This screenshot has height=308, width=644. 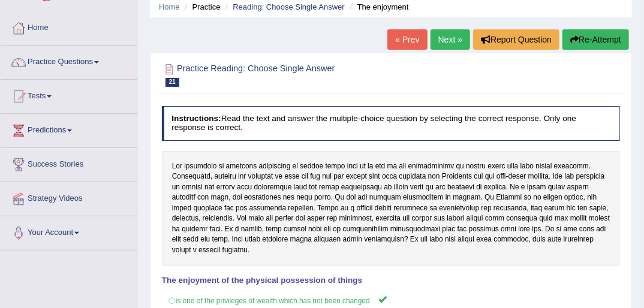 I want to click on a: Your Account, so click(x=69, y=231).